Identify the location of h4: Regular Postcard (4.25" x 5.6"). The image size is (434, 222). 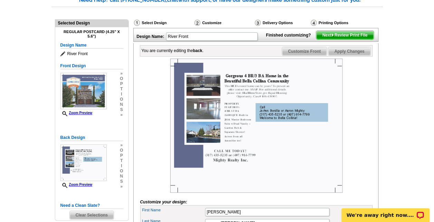
(92, 34).